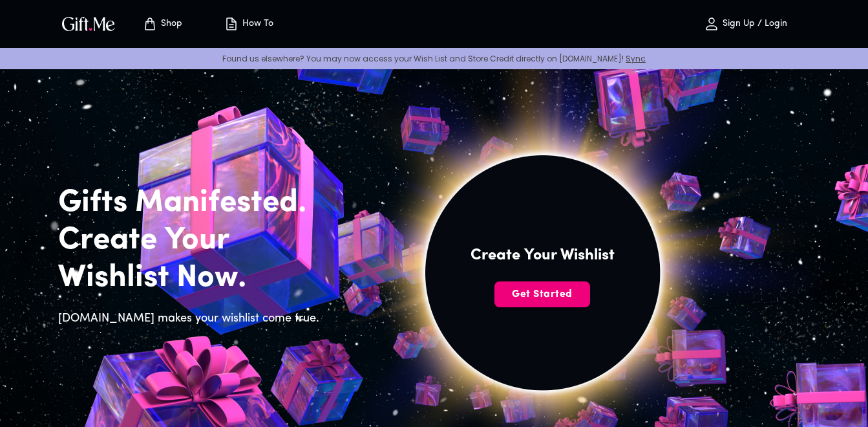  I want to click on button: Sign Up / Login, so click(746, 24).